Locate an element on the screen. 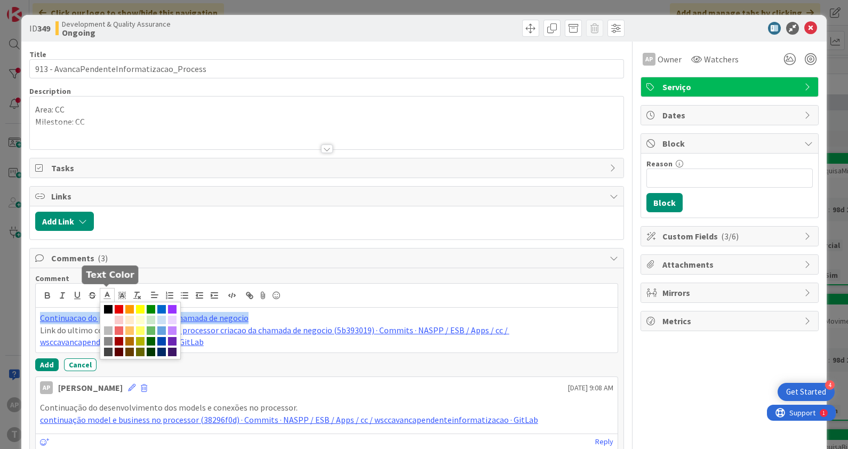 This screenshot has width=848, height=449. span: Attachments is located at coordinates (731, 265).